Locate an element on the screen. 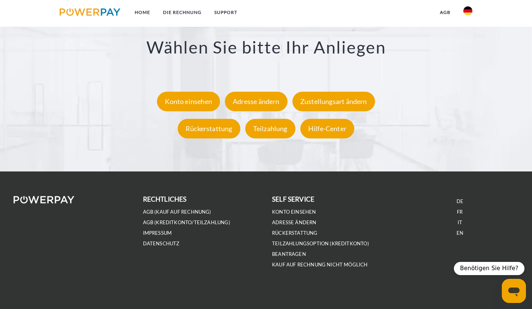  a: Zustellungsart ändern is located at coordinates (334, 102).